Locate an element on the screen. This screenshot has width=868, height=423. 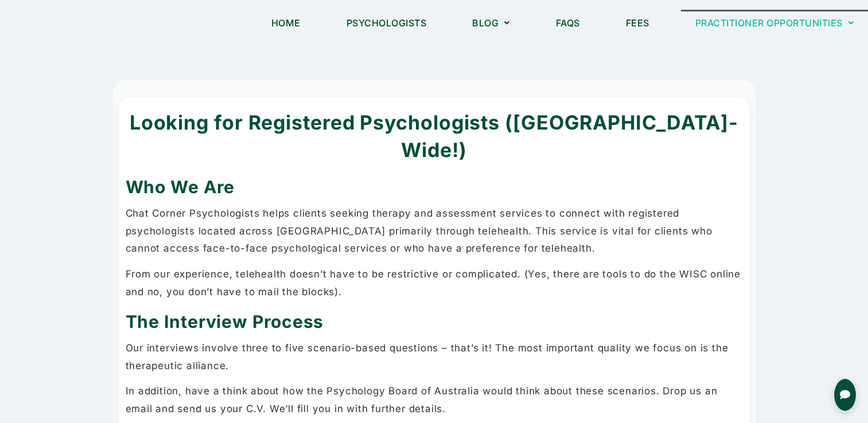
a: FAQs is located at coordinates (568, 23).